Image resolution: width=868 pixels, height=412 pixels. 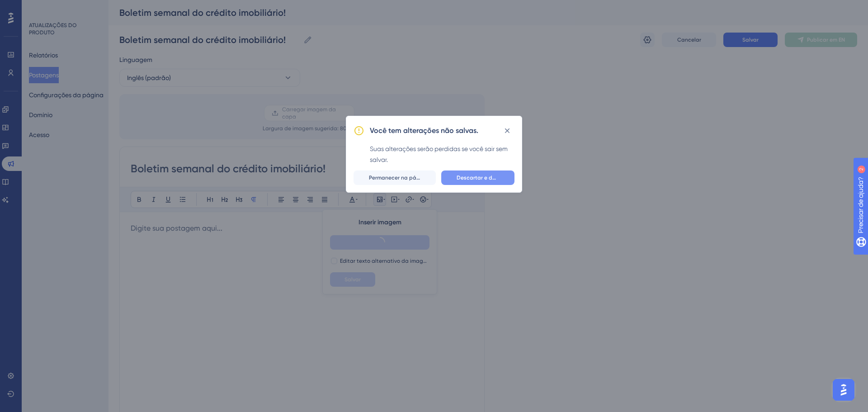 What do you see at coordinates (398, 178) in the screenshot?
I see `font: Permanecer na página` at bounding box center [398, 178].